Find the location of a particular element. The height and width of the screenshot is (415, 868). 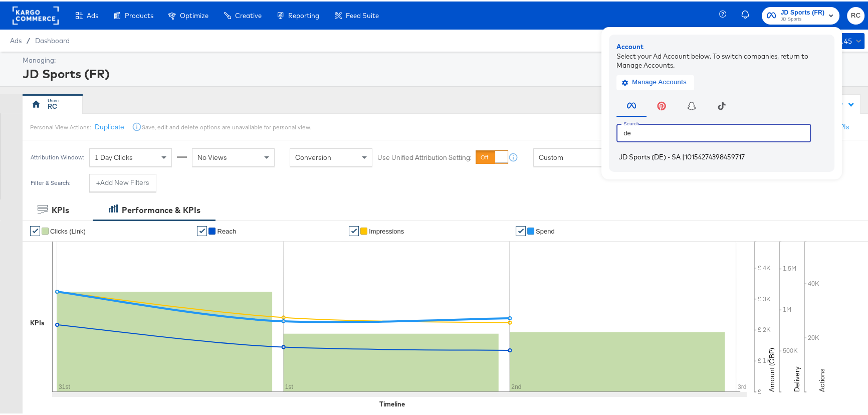

div: RC is located at coordinates (52, 105).